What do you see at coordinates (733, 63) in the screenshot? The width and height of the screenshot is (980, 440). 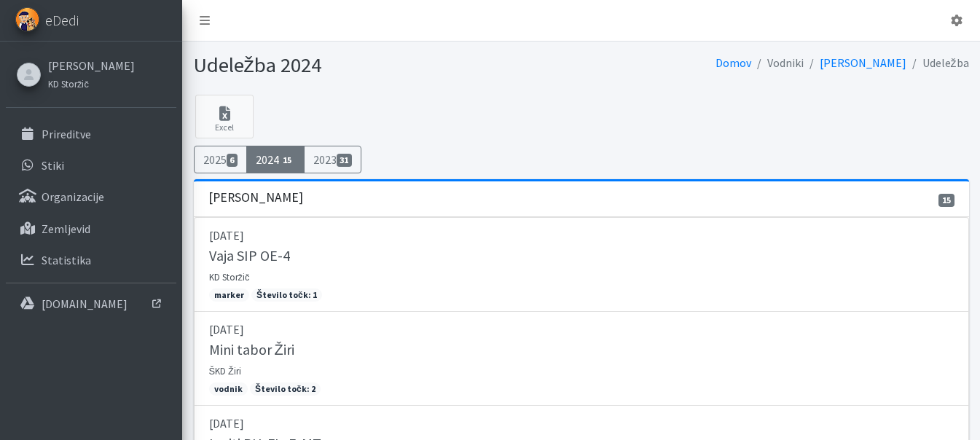 I see `a: Domov` at bounding box center [733, 63].